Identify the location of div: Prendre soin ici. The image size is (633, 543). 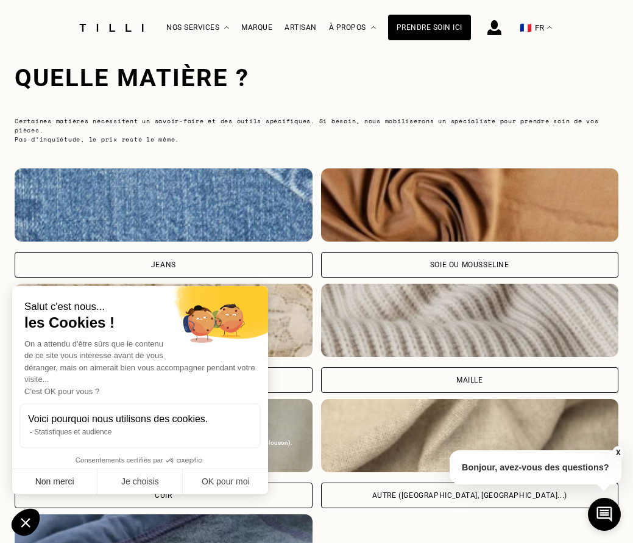
(430, 27).